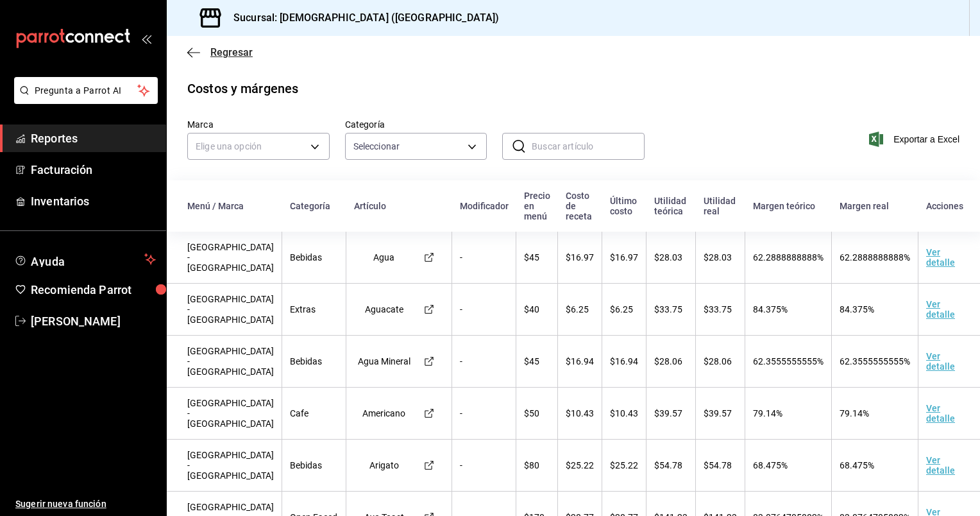  What do you see at coordinates (93, 170) in the screenshot?
I see `span: Facturación` at bounding box center [93, 170].